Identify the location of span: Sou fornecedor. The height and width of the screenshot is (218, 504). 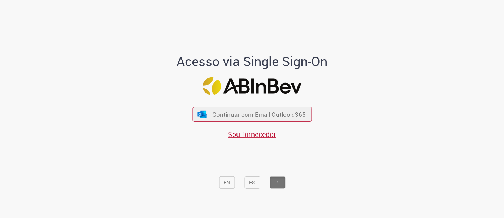
(252, 134).